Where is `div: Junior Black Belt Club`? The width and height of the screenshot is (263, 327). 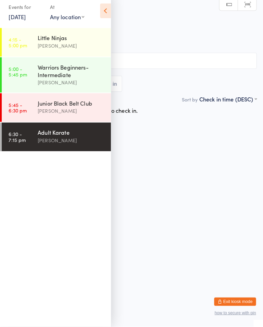
div: Junior Black Belt Club is located at coordinates (70, 107).